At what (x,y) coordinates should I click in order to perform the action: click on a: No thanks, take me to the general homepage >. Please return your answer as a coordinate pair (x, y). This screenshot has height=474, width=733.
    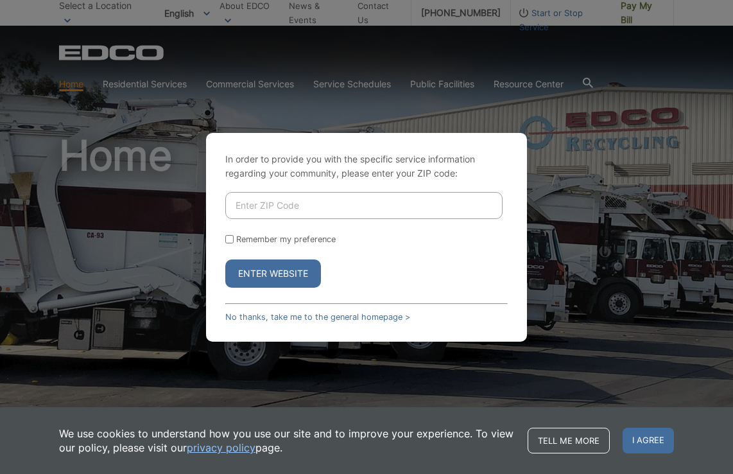
    Looking at the image, I should click on (318, 317).